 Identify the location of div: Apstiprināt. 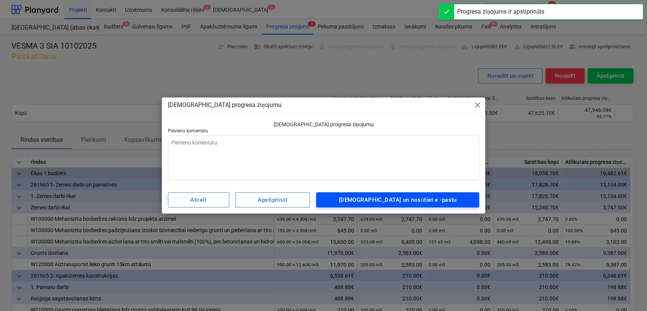
(273, 200).